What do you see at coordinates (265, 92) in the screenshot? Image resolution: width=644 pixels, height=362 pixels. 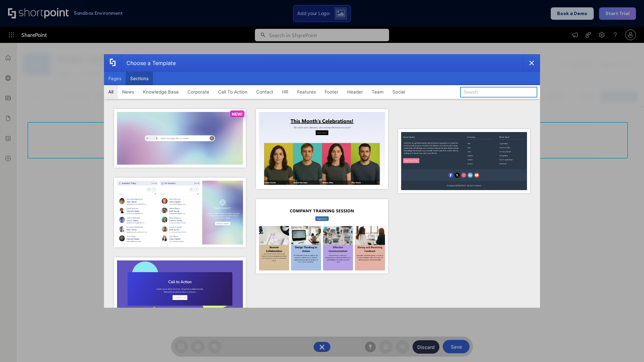 I see `button: Contact` at bounding box center [265, 92].